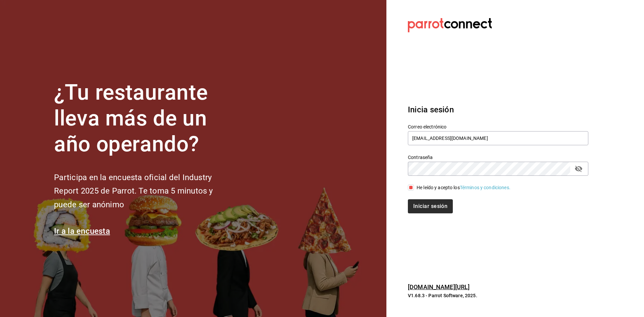  Describe the element at coordinates (498, 296) in the screenshot. I see `p: V1.68.3 - Parrot Software, 2025.` at that location.